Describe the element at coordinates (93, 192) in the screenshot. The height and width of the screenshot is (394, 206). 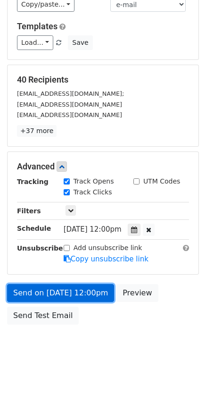
I see `label: Track Clicks` at that location.